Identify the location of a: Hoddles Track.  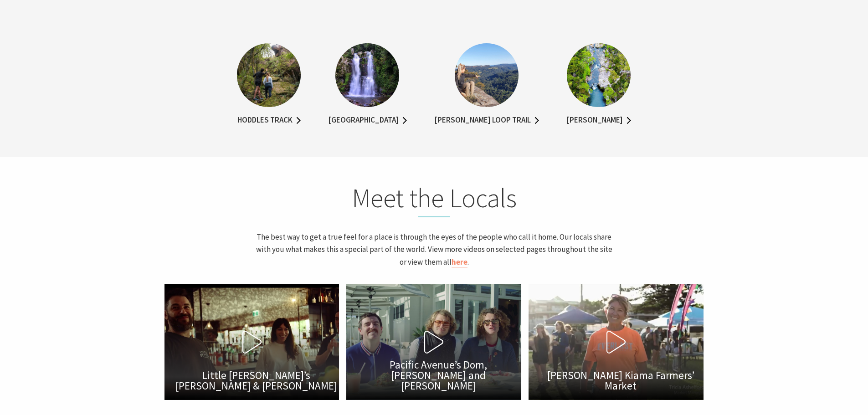
(269, 120).